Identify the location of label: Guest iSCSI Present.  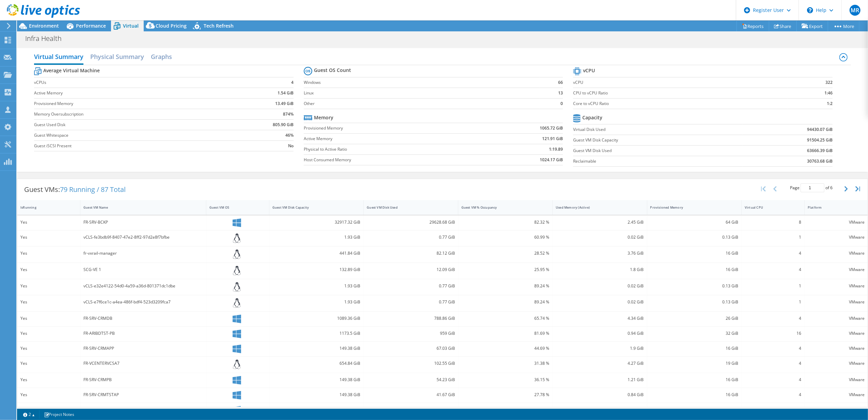
(132, 146).